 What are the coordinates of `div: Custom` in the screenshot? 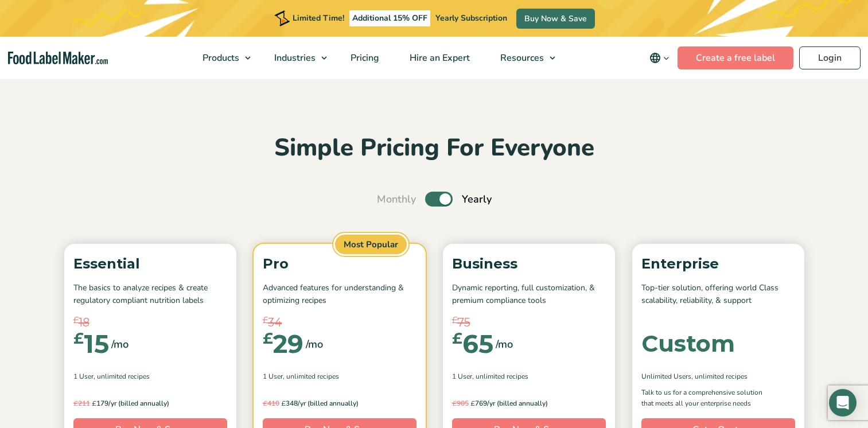 It's located at (688, 344).